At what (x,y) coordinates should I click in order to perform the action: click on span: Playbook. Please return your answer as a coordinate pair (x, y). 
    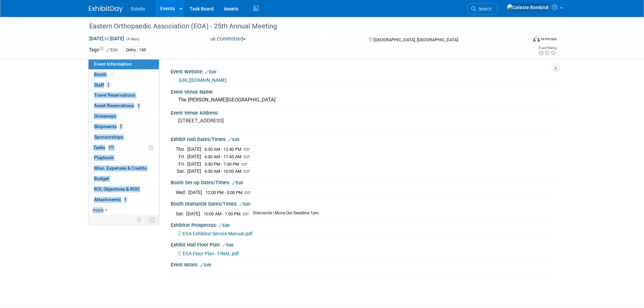
    Looking at the image, I should click on (104, 158).